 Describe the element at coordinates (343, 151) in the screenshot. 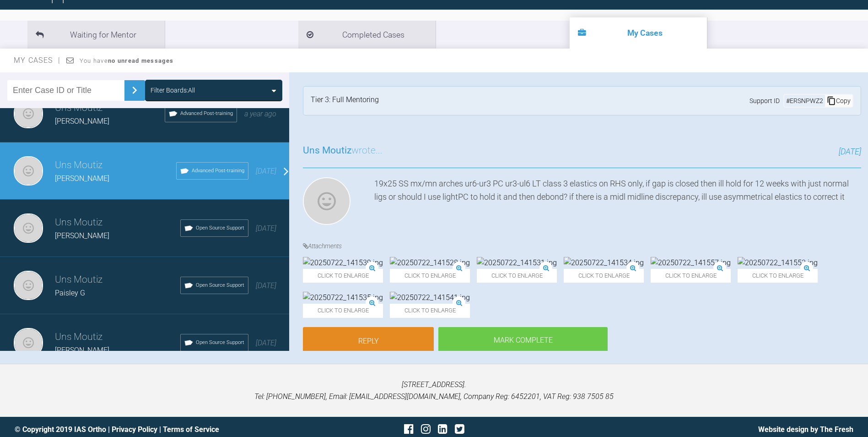

I see `h3: wrote...` at that location.